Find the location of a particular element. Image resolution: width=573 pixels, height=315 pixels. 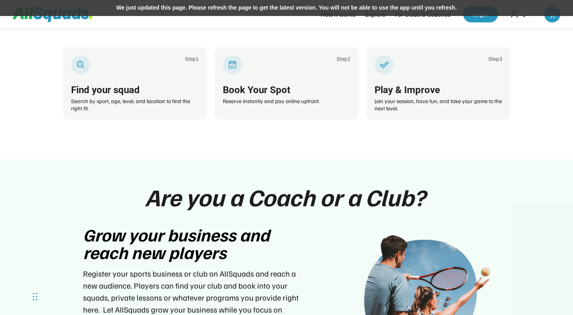

div: Play & Improve is located at coordinates (439, 90).